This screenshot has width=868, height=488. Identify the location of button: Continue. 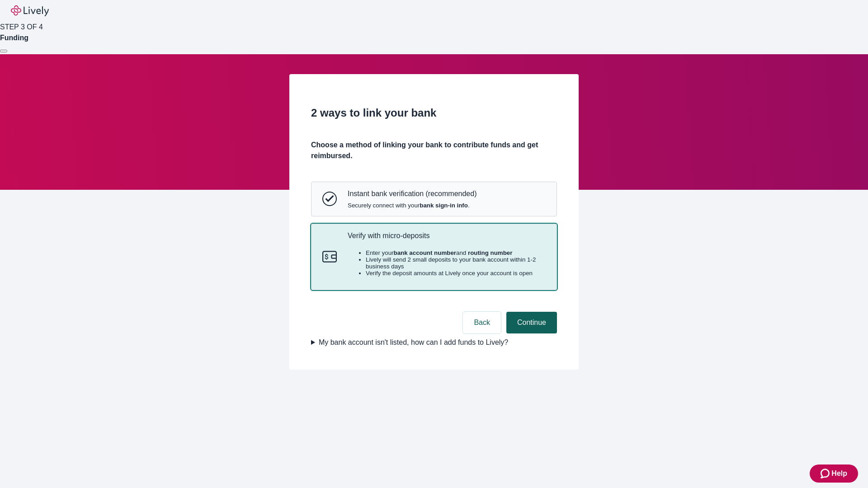
(532, 322).